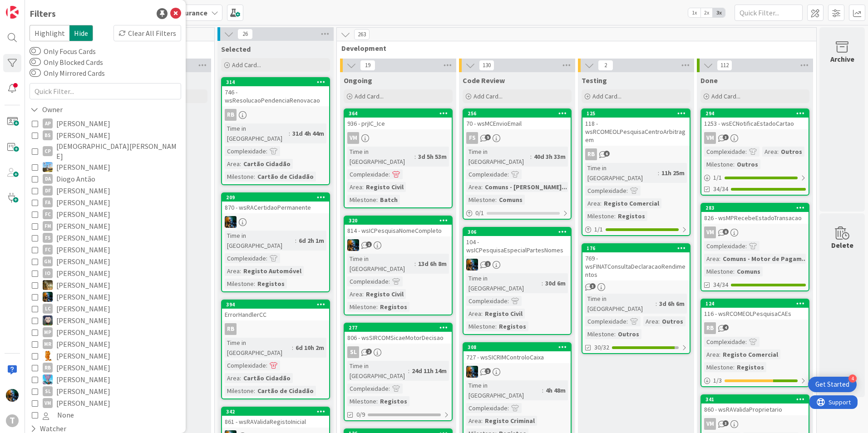  What do you see at coordinates (388, 199) in the screenshot?
I see `div: Batch` at bounding box center [388, 199].